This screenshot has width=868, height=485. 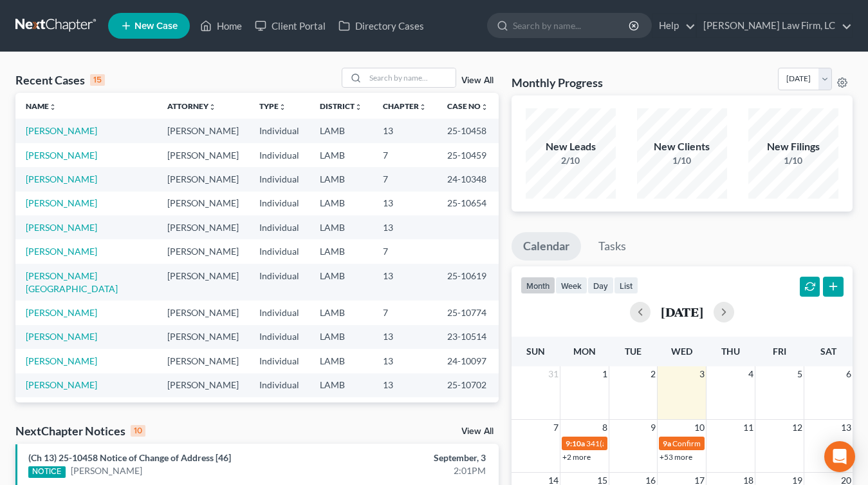 I want to click on button: day, so click(x=600, y=284).